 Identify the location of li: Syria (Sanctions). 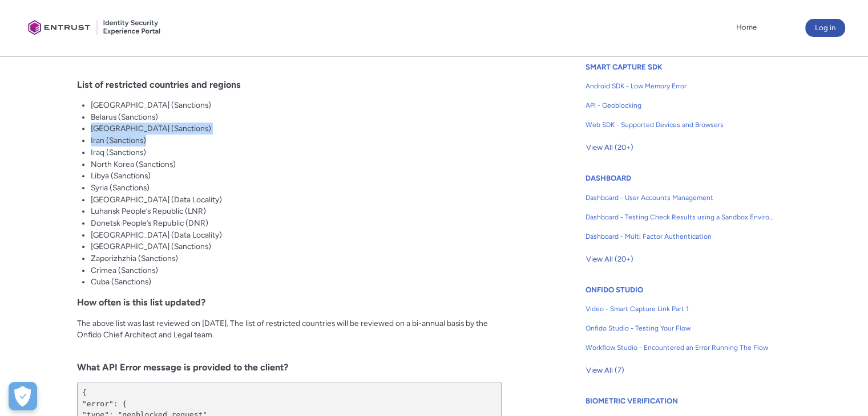
(296, 188).